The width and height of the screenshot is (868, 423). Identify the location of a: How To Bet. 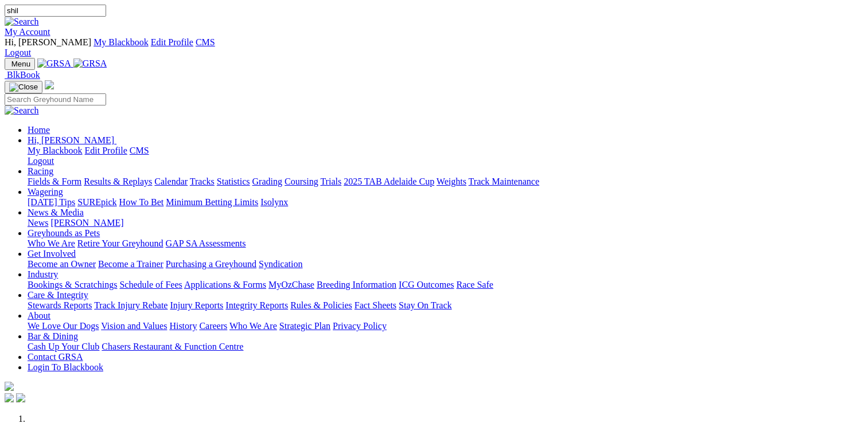
(142, 202).